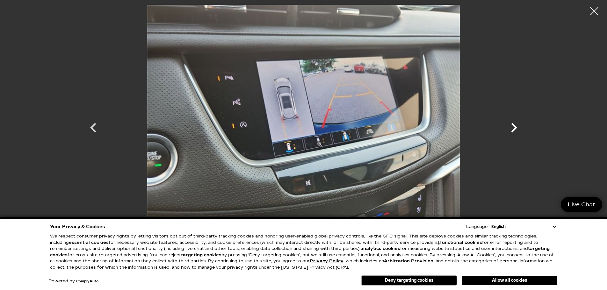 The image size is (607, 290). Describe the element at coordinates (514, 129) in the screenshot. I see `div: Next` at that location.